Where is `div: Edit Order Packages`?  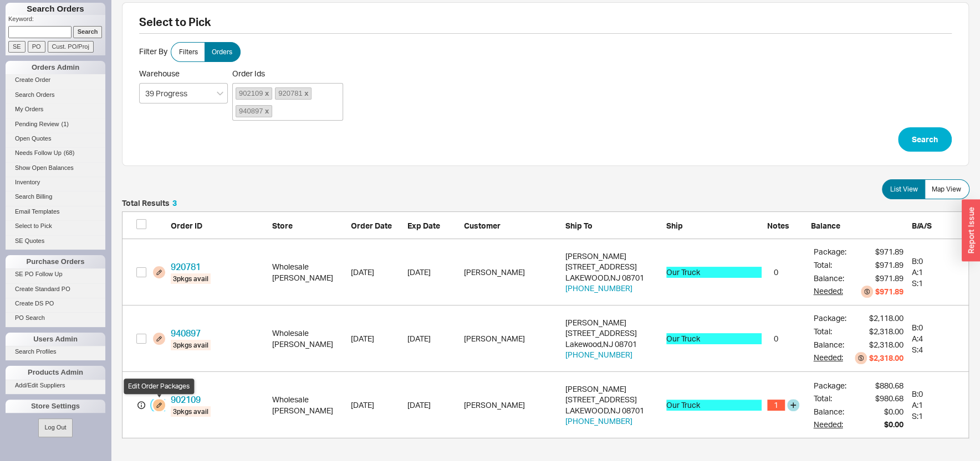
div: Edit Order Packages is located at coordinates (159, 387).